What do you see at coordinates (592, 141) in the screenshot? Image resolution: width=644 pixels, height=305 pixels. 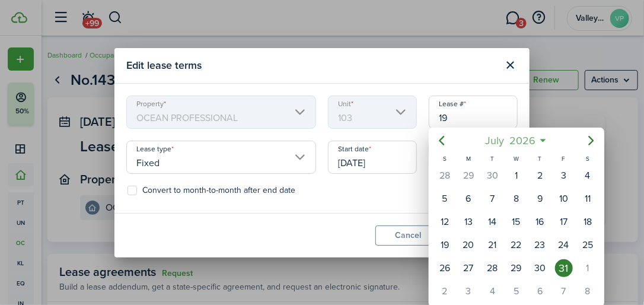 I see `mbsc-button: Next page` at bounding box center [592, 141].